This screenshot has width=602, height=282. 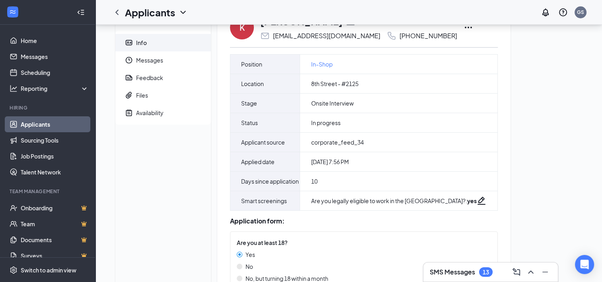 What do you see at coordinates (335, 84) in the screenshot?
I see `span: 8th Street - #2125` at bounding box center [335, 84].